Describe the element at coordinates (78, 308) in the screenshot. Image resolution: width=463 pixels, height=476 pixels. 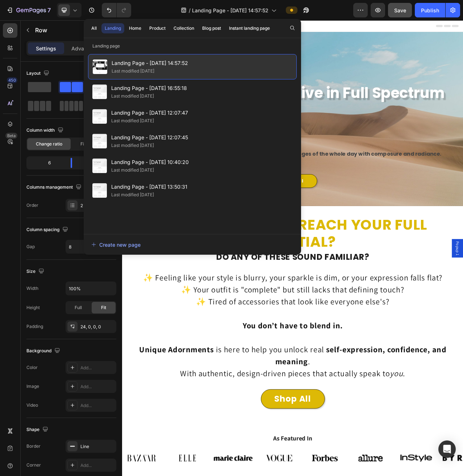
I see `span: Full` at that location.